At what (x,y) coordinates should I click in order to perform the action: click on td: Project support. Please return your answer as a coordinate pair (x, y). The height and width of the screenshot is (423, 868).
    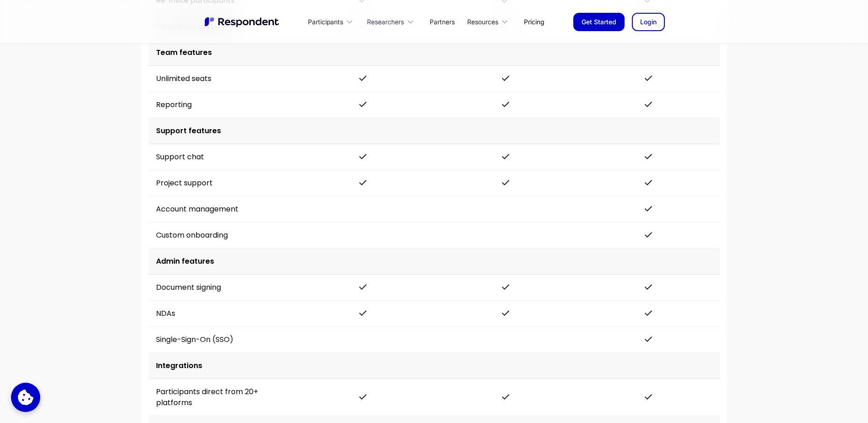
    Looking at the image, I should click on (220, 183).